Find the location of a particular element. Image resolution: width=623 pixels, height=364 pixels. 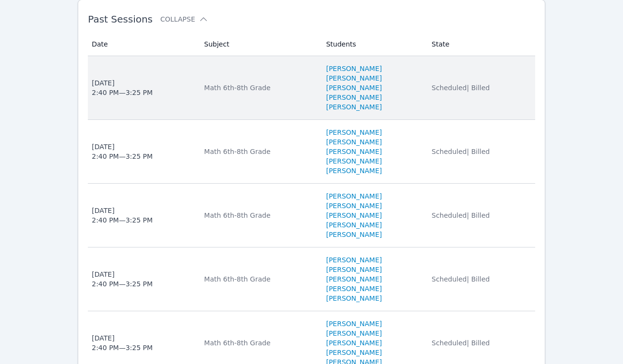

span: Past Sessions is located at coordinates (120, 19).